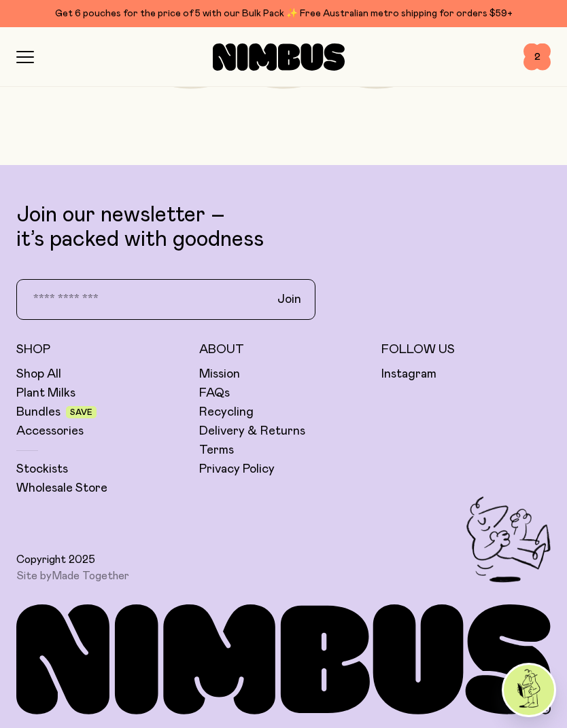  Describe the element at coordinates (214, 393) in the screenshot. I see `a: FAQs` at that location.